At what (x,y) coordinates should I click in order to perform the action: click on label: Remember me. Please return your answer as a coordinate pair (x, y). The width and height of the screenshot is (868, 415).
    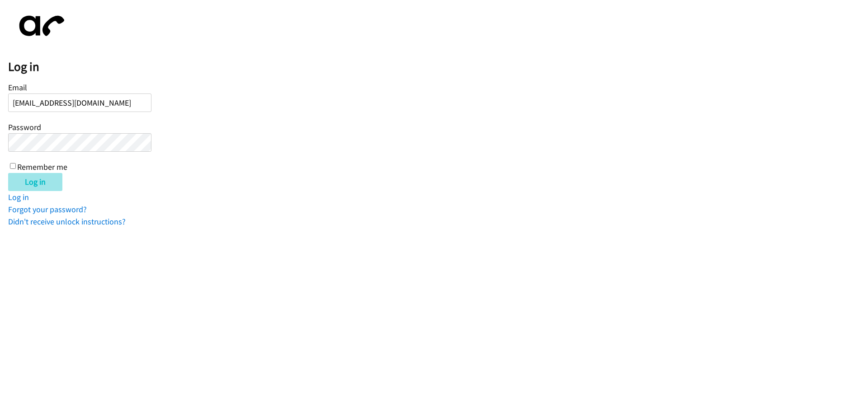
    Looking at the image, I should click on (42, 167).